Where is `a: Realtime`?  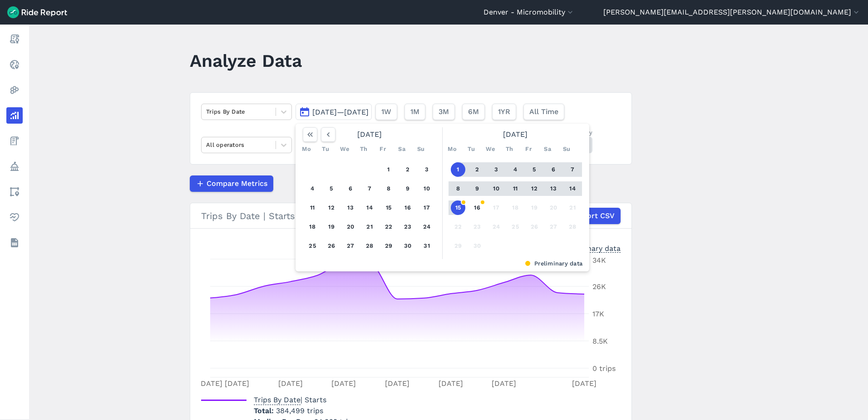 a: Realtime is located at coordinates (14, 64).